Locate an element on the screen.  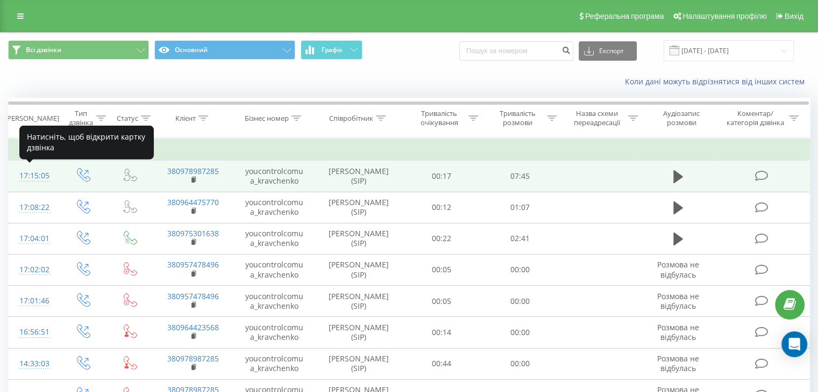
td: 02:41 is located at coordinates (519, 239).